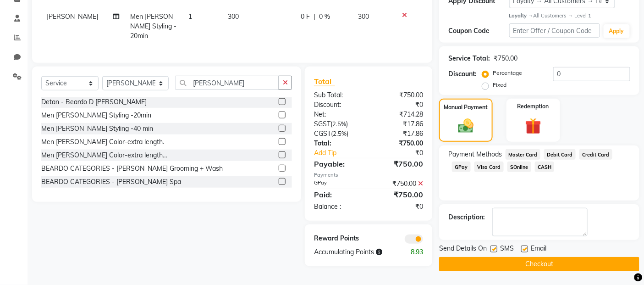 This screenshot has width=644, height=285. Describe the element at coordinates (338, 114) in the screenshot. I see `div: Net:` at that location.